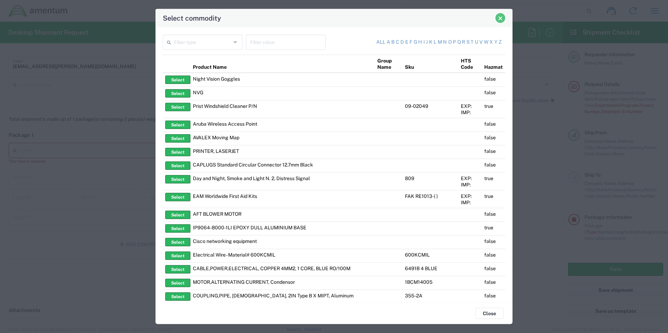 Image resolution: width=668 pixels, height=333 pixels. Describe the element at coordinates (389, 64) in the screenshot. I see `th: Group Name` at that location.